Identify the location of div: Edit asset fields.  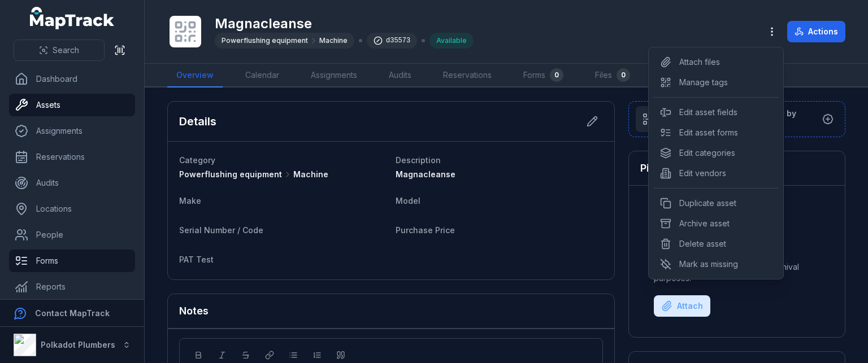
(716, 112).